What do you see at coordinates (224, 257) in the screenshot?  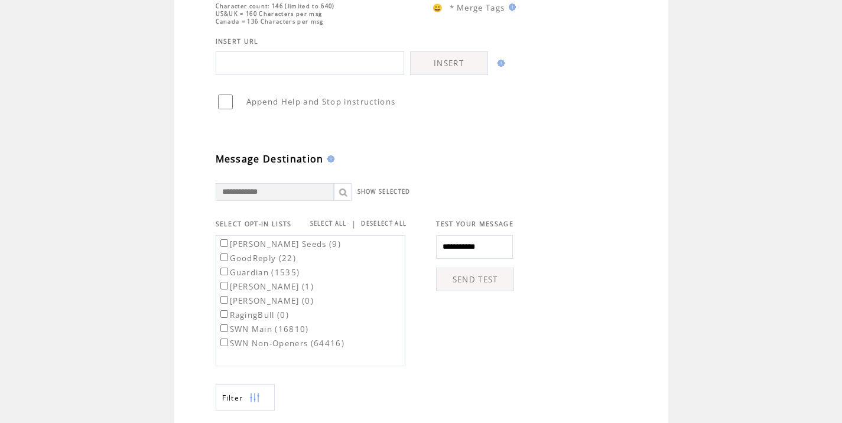 I see `input: GoodReply (22)` at bounding box center [224, 257].